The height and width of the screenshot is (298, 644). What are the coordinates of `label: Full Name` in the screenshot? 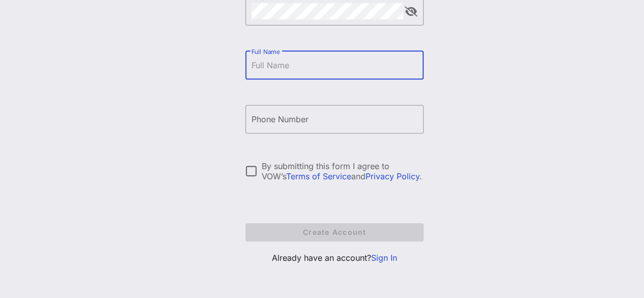 It's located at (266, 52).